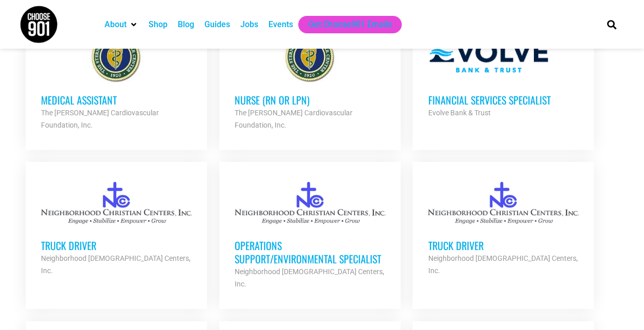  What do you see at coordinates (249, 24) in the screenshot?
I see `div: Jobs` at bounding box center [249, 24].